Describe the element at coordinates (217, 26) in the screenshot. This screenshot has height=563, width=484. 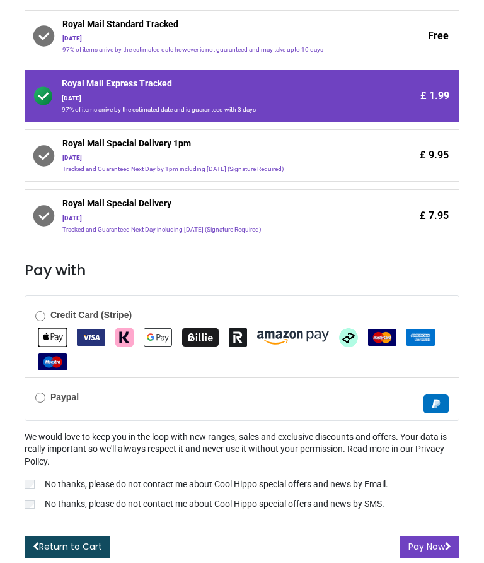
I see `span: Royal Mail Standard Tracked` at that location.